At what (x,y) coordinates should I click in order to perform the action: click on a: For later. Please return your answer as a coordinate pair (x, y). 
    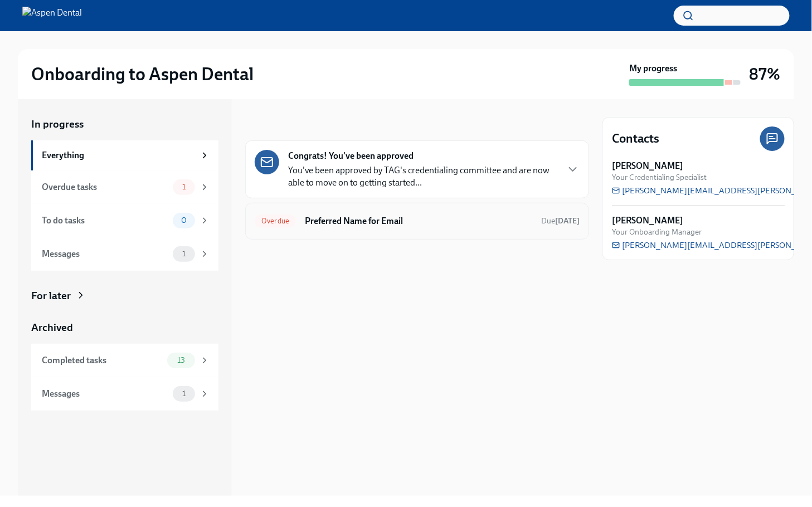
    Looking at the image, I should click on (125, 296).